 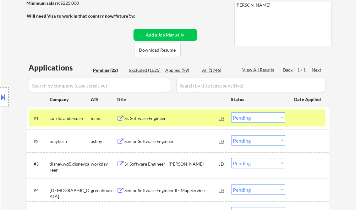 What do you see at coordinates (157, 50) in the screenshot?
I see `button: Download Resume` at bounding box center [157, 50].